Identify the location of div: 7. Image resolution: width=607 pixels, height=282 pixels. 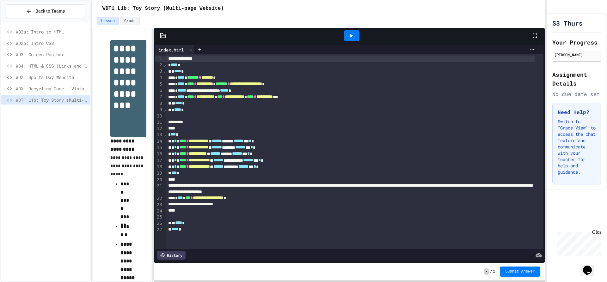
(159, 97).